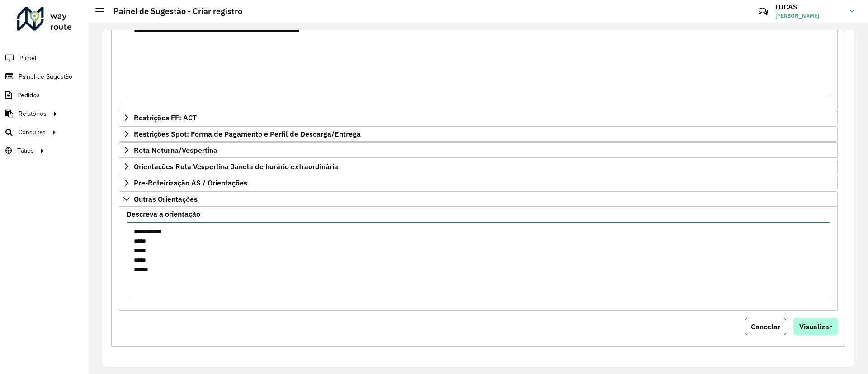  I want to click on a: Restrições FF: ACT, so click(478, 118).